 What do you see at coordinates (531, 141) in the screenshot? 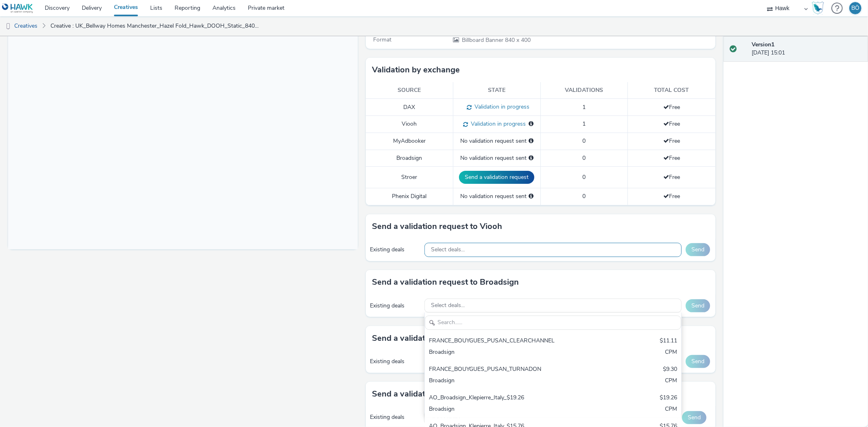
I see `div: Please select a deal below and click on Send to send a validation request to MyAdbooker.` at bounding box center [531, 141].